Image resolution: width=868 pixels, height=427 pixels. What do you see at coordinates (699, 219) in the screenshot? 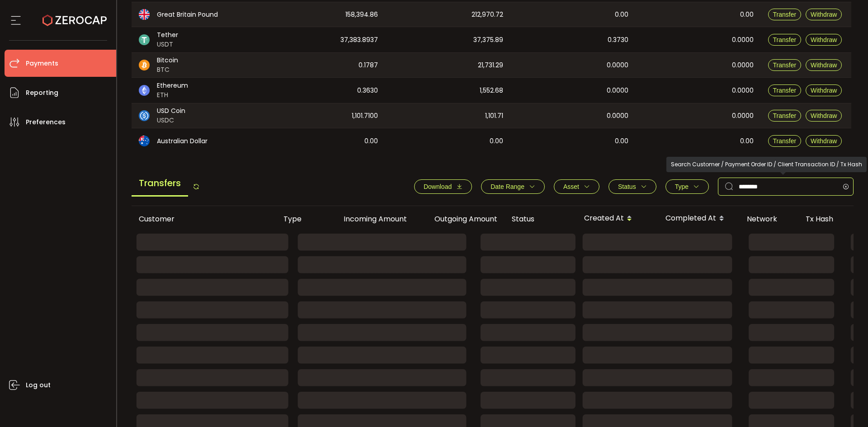
I see `div: Completed At` at bounding box center [699, 219].